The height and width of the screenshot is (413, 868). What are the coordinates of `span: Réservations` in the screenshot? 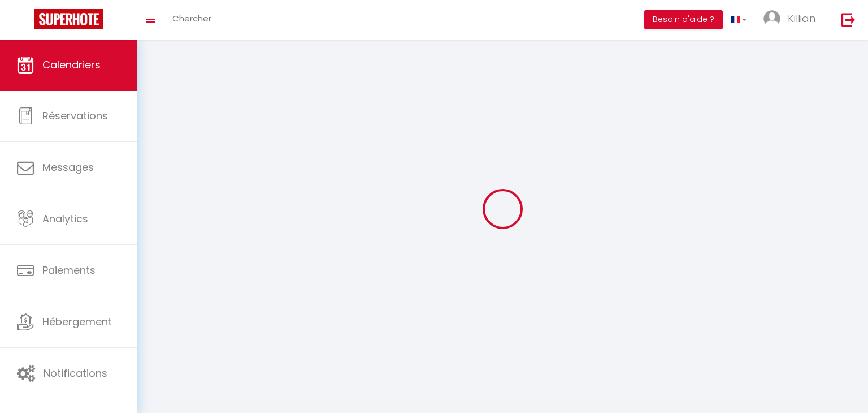 It's located at (75, 115).